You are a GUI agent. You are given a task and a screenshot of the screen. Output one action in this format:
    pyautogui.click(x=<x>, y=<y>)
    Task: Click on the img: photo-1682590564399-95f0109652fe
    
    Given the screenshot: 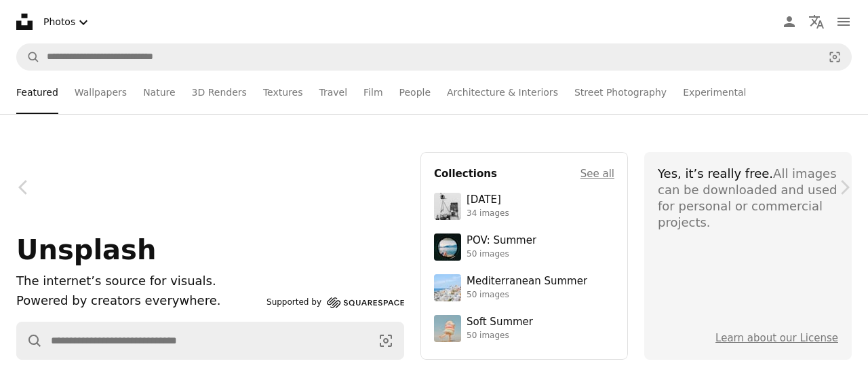 What is the action you would take?
    pyautogui.click(x=448, y=207)
    